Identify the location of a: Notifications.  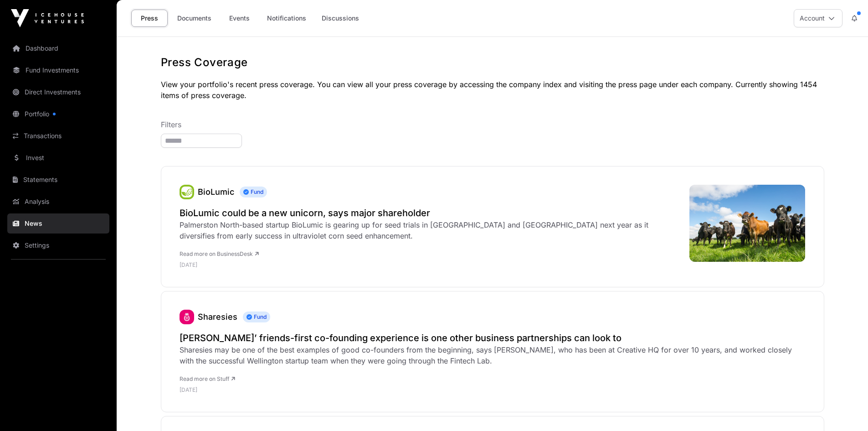
(287, 18).